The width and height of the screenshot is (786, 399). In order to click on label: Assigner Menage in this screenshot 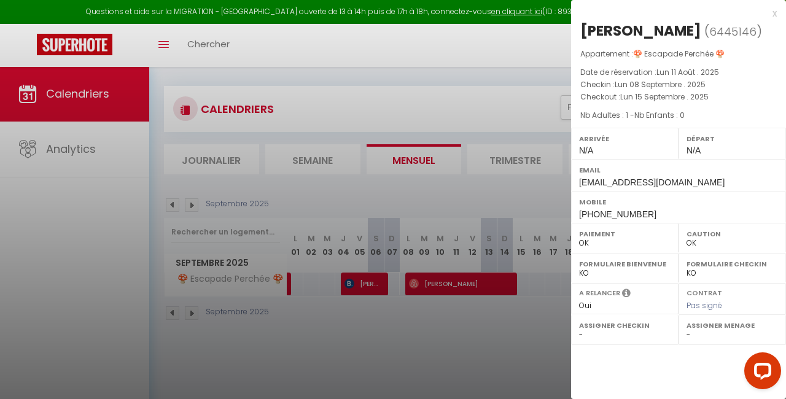, I will do `click(732, 325)`.